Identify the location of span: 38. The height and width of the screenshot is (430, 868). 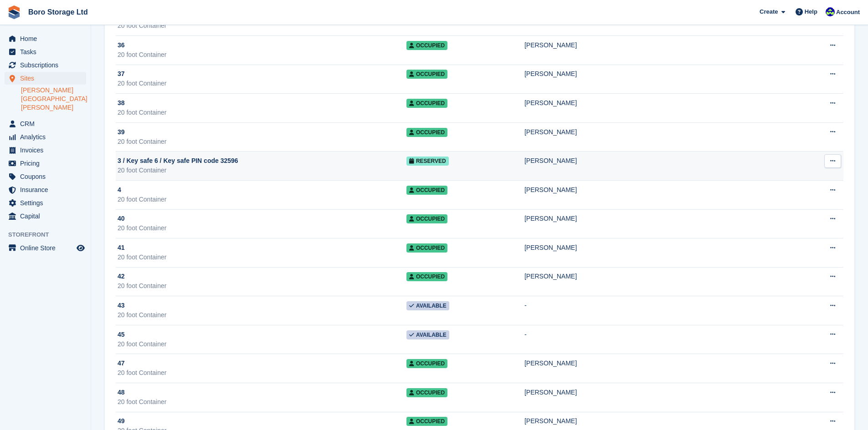
(121, 103).